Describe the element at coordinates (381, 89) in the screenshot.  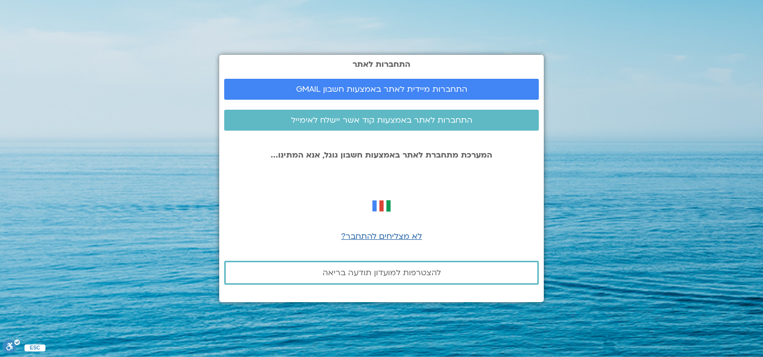
I see `a: התחברות מיידית לאתר באמצעות חשבון GMAIL` at that location.